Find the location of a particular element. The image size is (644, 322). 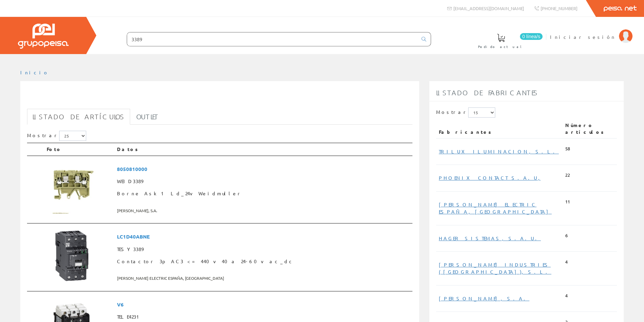

span: Contactor 3p AC3 <= 440v 40a 24-60v ac_dc is located at coordinates (264, 262).